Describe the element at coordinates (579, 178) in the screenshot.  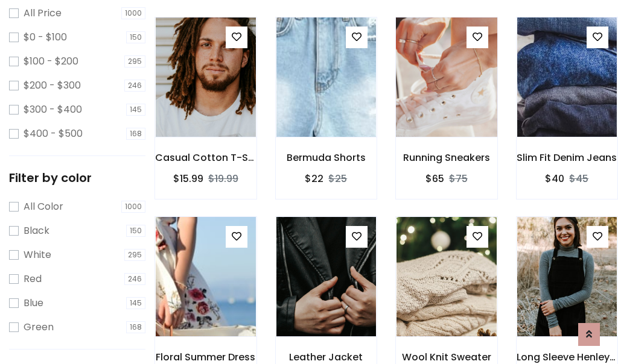
I see `del: $45` at that location.